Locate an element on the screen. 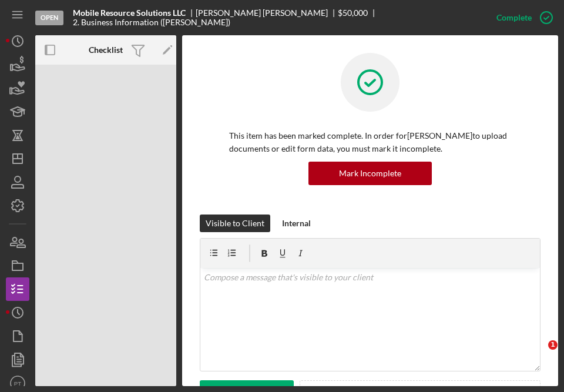 This screenshot has height=392, width=564. span: 1 is located at coordinates (553, 345).